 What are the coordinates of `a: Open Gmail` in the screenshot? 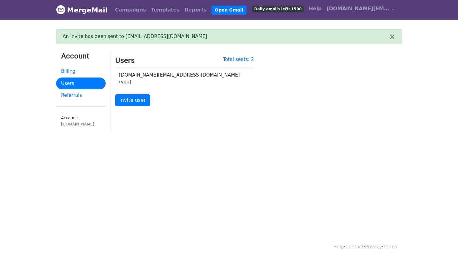 It's located at (229, 10).